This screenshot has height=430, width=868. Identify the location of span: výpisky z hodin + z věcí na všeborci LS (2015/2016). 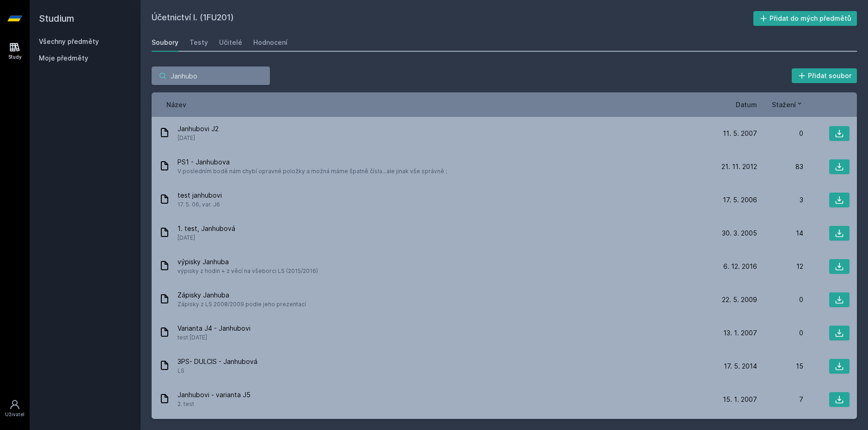
(248, 271).